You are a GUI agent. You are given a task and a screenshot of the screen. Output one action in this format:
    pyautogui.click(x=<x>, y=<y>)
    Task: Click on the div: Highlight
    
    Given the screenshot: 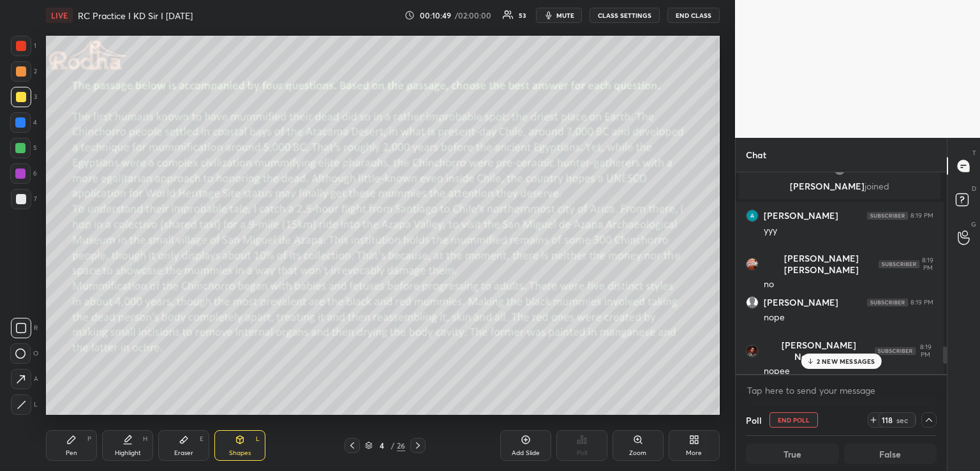 What is the action you would take?
    pyautogui.click(x=128, y=453)
    